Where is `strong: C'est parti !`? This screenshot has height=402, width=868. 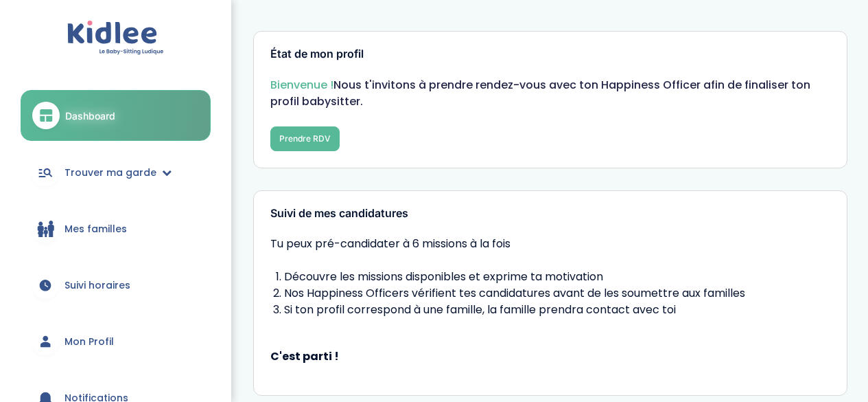 strong: C'est parti ! is located at coordinates (550, 357).